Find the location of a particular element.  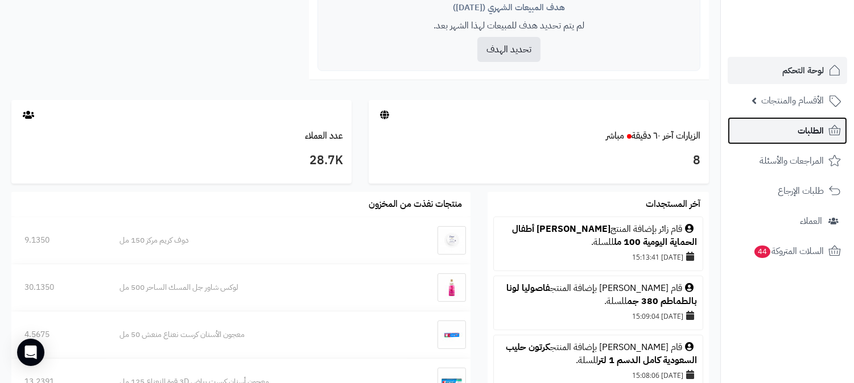

span: 44 is located at coordinates (762, 252).